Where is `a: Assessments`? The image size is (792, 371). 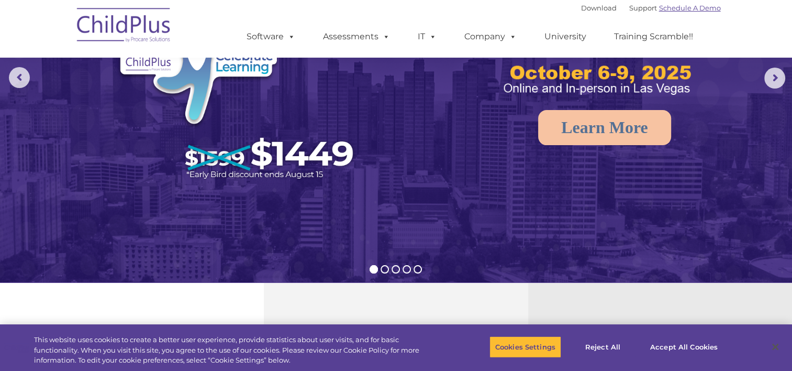 a: Assessments is located at coordinates (357, 37).